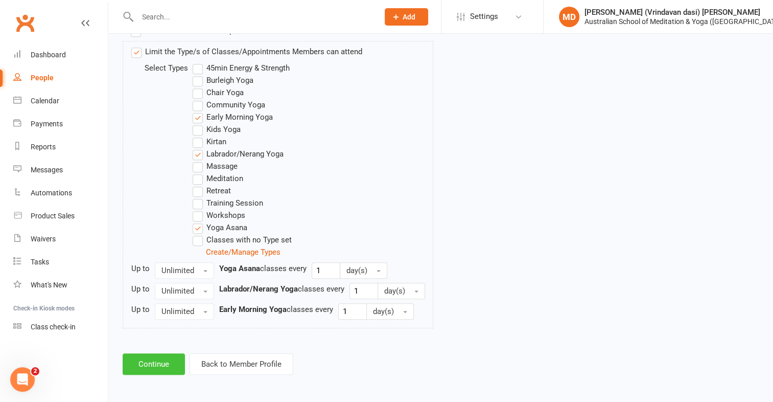  What do you see at coordinates (25, 23) in the screenshot?
I see `a: Clubworx` at bounding box center [25, 23].